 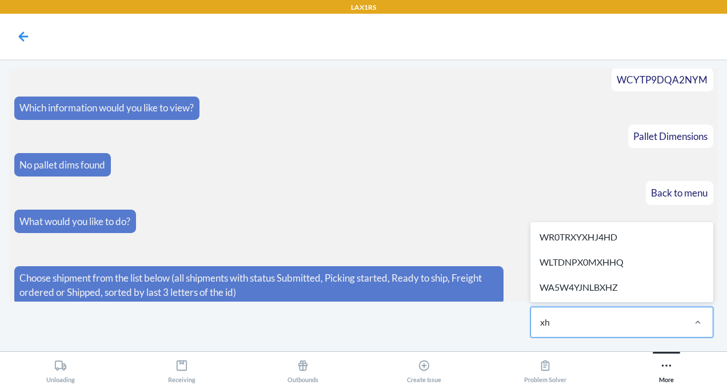 What do you see at coordinates (666, 367) in the screenshot?
I see `button: More` at bounding box center [666, 367].